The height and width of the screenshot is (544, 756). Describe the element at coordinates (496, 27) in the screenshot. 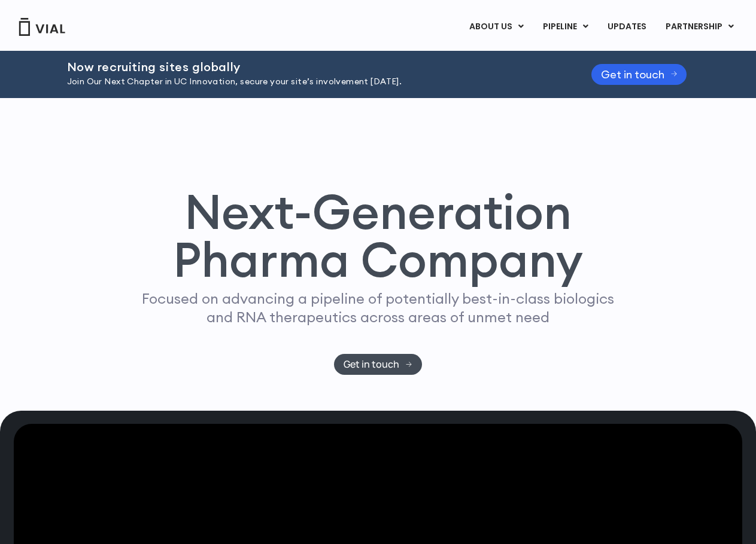

I see `a: ABOUT USMenu Toggle` at that location.